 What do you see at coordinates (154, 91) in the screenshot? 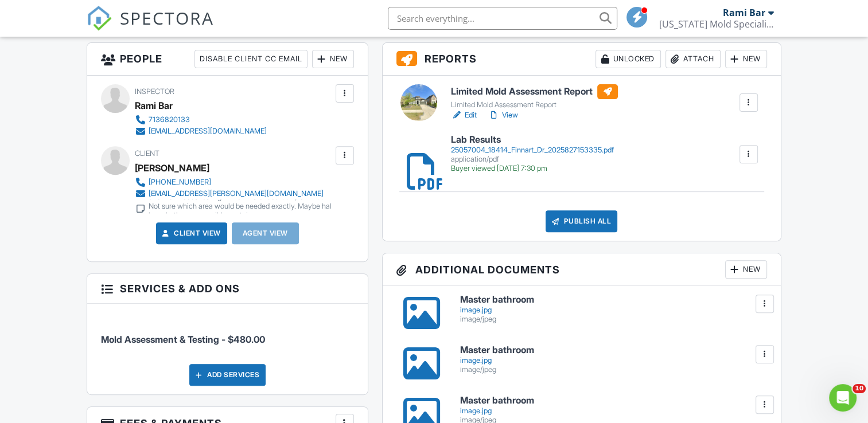
I see `span: Inspector` at bounding box center [154, 91].